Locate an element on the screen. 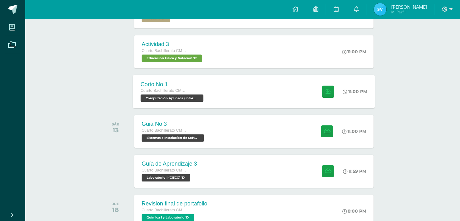  span: Computación Aplicada (Informática) 'D' is located at coordinates (172, 98).